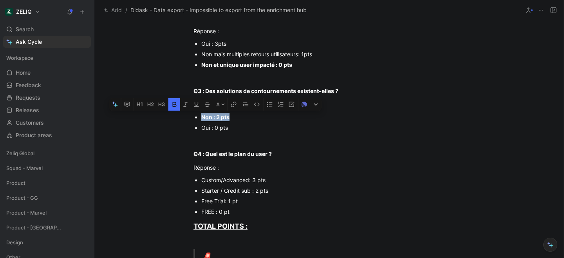 The height and width of the screenshot is (258, 564). Describe the element at coordinates (47, 42) in the screenshot. I see `a: Ask Cycle` at that location.